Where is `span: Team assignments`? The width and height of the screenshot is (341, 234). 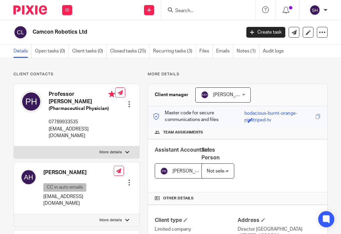 span: Team assignments is located at coordinates (183, 132).